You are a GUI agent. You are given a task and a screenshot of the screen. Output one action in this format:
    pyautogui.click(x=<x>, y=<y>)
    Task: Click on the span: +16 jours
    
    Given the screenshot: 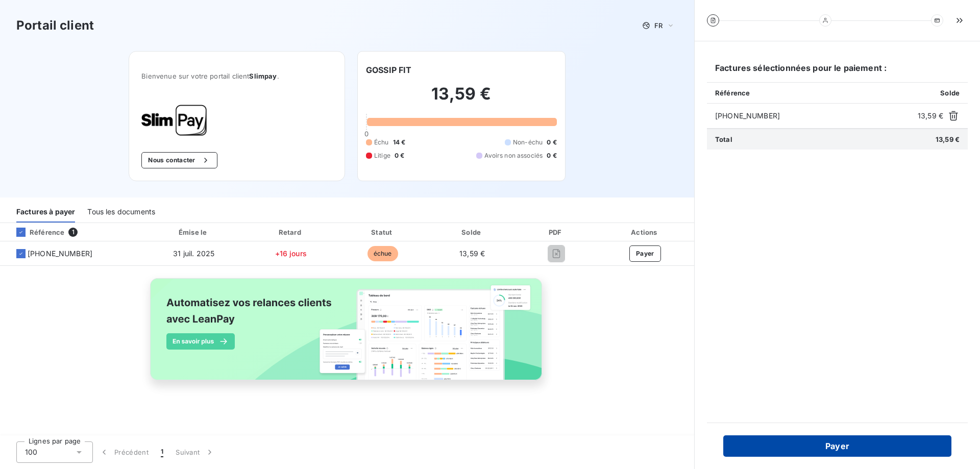 What is the action you would take?
    pyautogui.click(x=291, y=253)
    